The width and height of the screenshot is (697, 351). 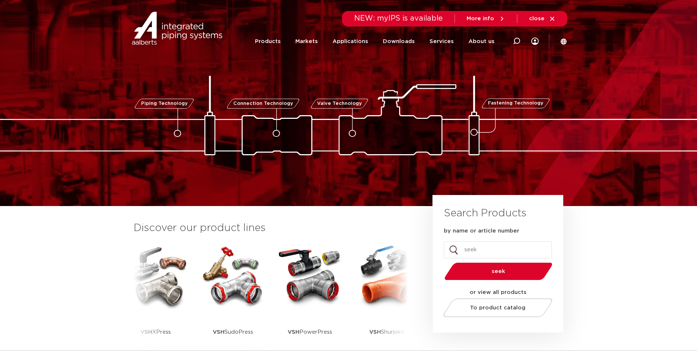 What do you see at coordinates (164, 103) in the screenshot?
I see `span: Piping Technology` at bounding box center [164, 103].